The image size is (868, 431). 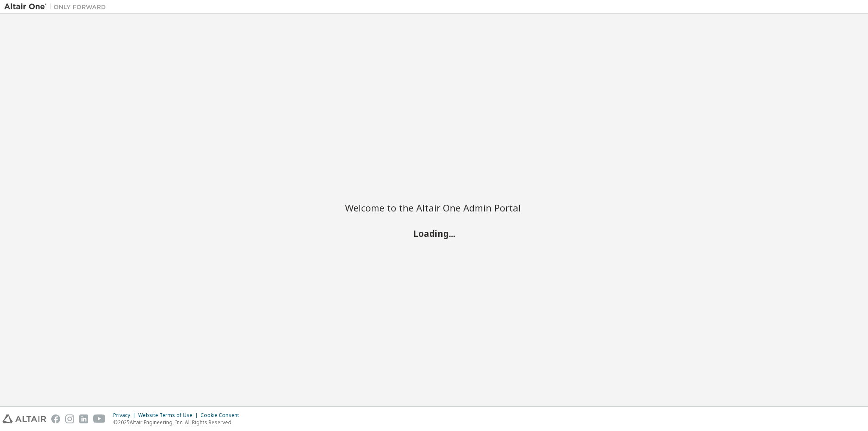 What do you see at coordinates (178, 422) in the screenshot?
I see `p: © 2025 Altair Engineering, Inc. All Rights Reserved.` at bounding box center [178, 422].